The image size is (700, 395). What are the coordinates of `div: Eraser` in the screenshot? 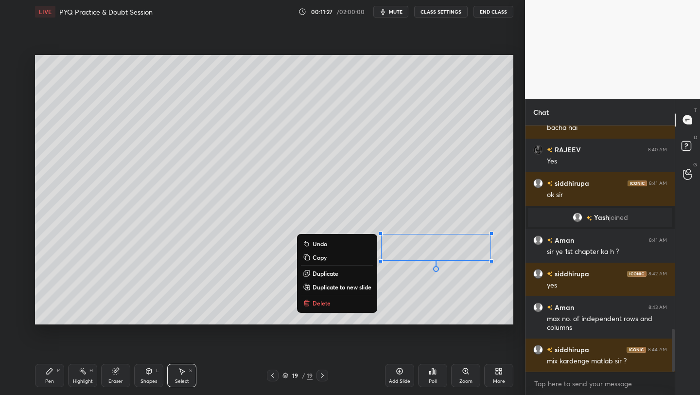 It's located at (116, 381).